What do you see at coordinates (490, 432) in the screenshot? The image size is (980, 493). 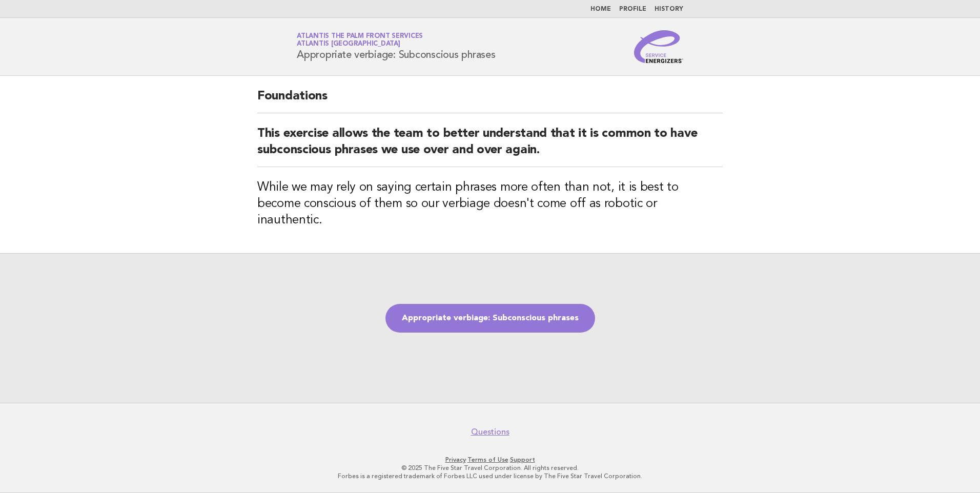 I see `a: Questions` at bounding box center [490, 432].